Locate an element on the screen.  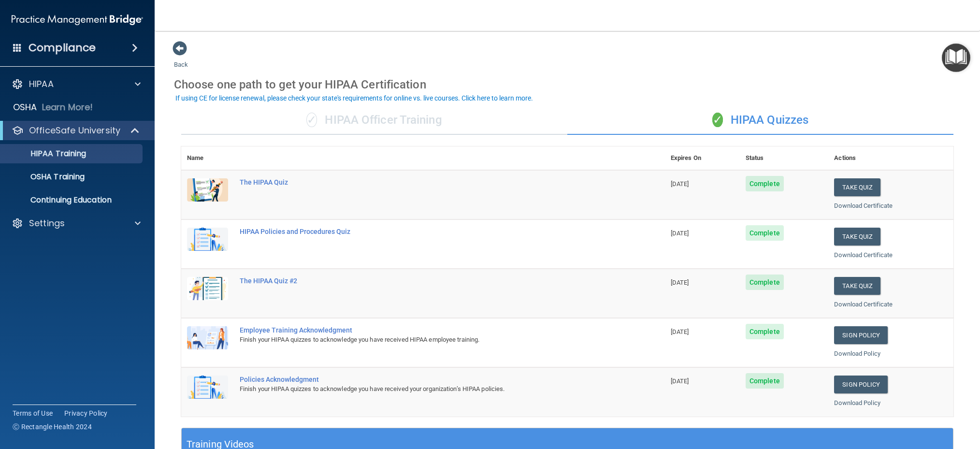
div: HIPAA Quizzes is located at coordinates (760, 121).